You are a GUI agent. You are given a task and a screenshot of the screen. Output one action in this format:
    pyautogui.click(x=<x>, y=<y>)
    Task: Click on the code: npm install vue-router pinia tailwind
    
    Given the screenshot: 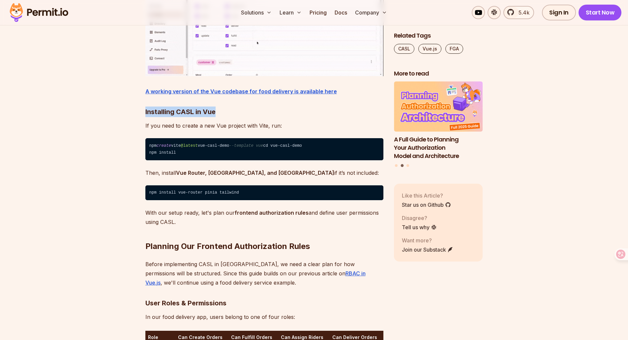 What is the action you would take?
    pyautogui.click(x=264, y=193)
    